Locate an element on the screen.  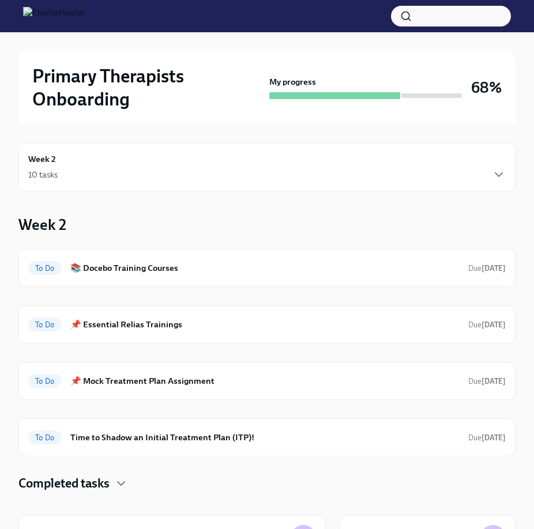
h4: Completed tasks is located at coordinates (64, 484).